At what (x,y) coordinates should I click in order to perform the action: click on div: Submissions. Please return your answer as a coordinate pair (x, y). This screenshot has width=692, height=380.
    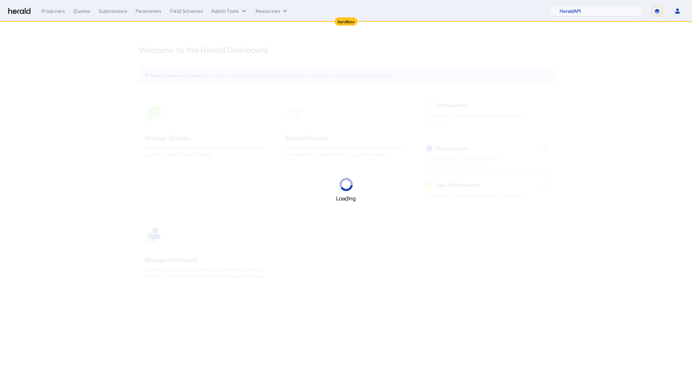
    Looking at the image, I should click on (113, 11).